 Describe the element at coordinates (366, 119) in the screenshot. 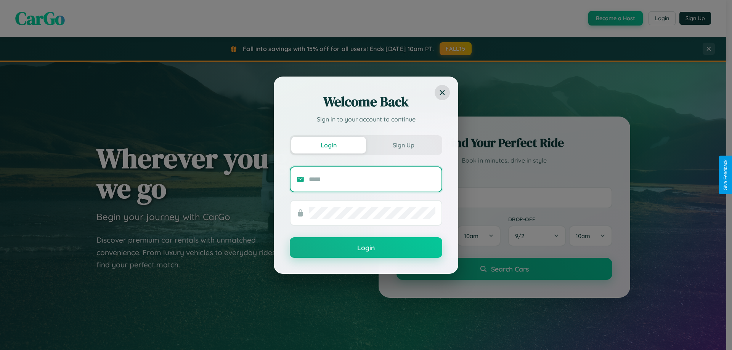

I see `p: Sign in to your account to continue` at that location.